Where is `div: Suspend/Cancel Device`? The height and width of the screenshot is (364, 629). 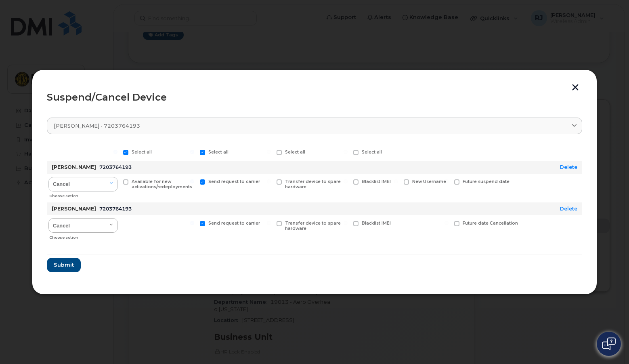 div: Suspend/Cancel Device is located at coordinates (314, 97).